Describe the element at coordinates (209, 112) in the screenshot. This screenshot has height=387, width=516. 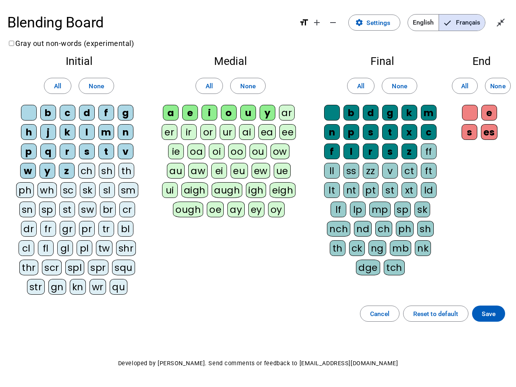
I see `div: i` at that location.